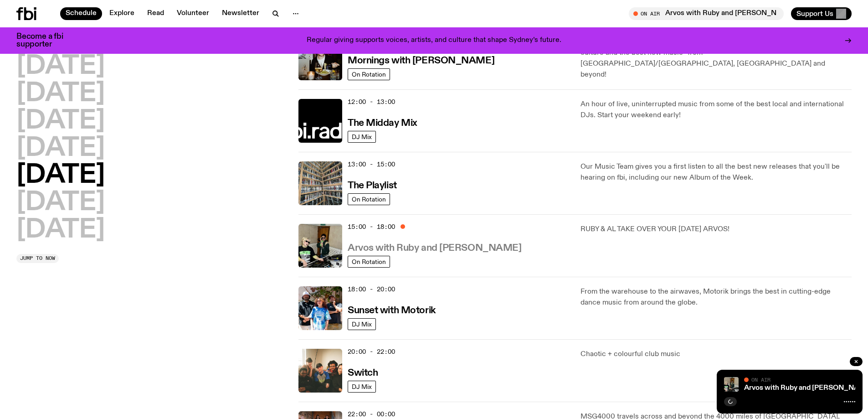 The image size is (868, 419). What do you see at coordinates (372, 226) in the screenshot?
I see `span: 15:00 - 18:00` at bounding box center [372, 226].